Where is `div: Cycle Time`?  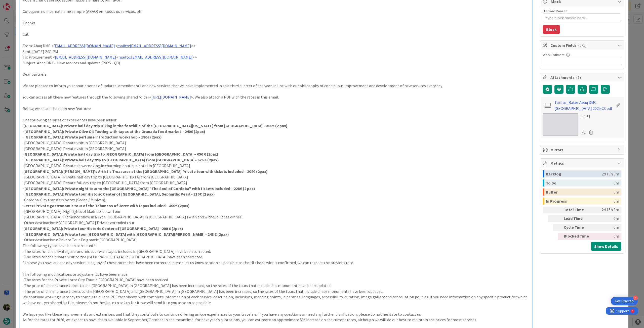
div: Cycle Time is located at coordinates (577, 227).